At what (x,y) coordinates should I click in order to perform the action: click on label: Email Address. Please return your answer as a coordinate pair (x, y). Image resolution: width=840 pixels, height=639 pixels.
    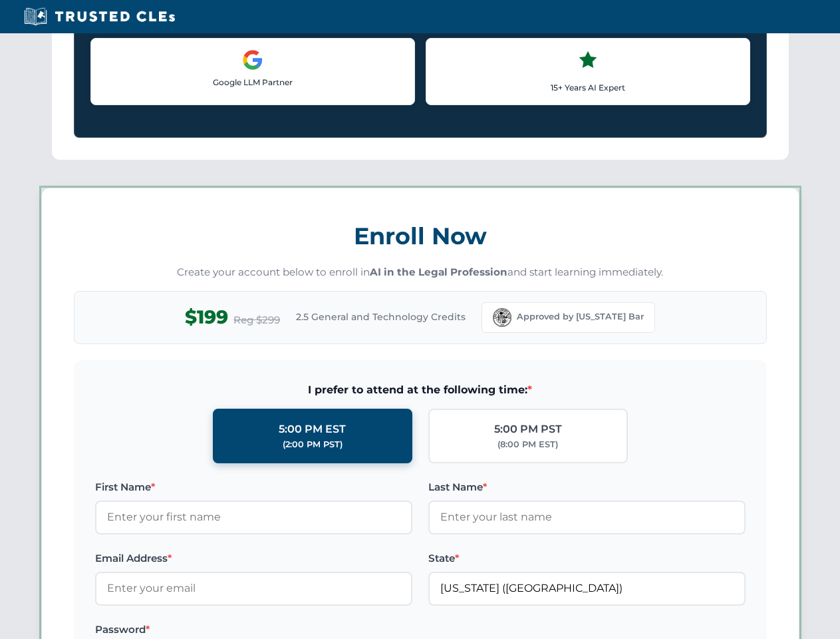
    Looking at the image, I should click on (253, 558).